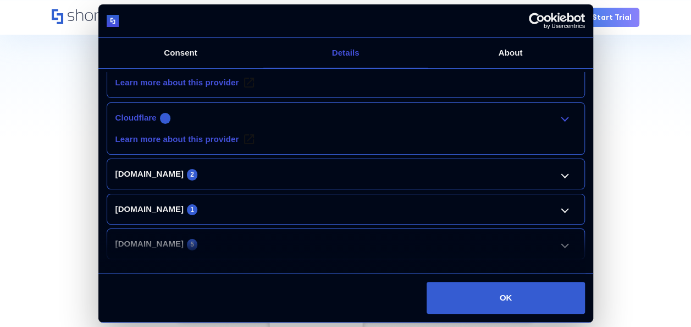 Image resolution: width=691 pixels, height=327 pixels. Describe the element at coordinates (346, 53) in the screenshot. I see `a: Details` at that location.